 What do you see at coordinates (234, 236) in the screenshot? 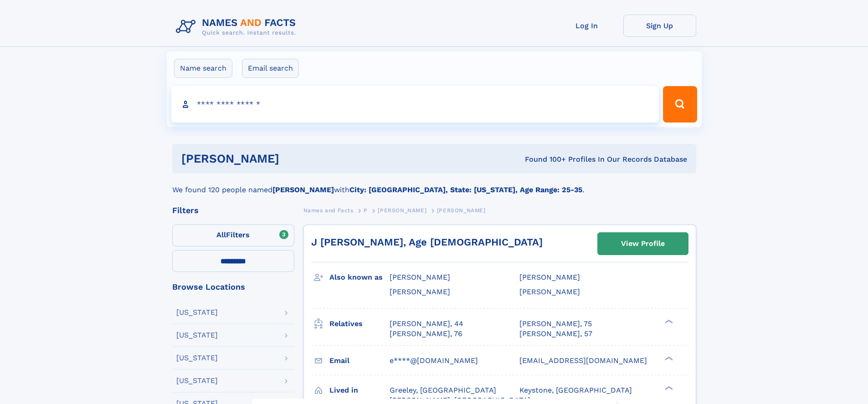
I see `label: Filters` at bounding box center [234, 236].